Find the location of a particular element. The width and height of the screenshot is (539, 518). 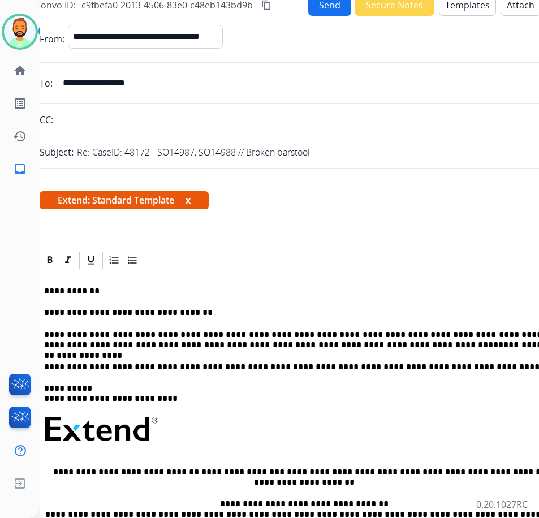

p: Re: CaseID: 48172 - SO14987, SO14988 // Broken barstool is located at coordinates (194, 152).